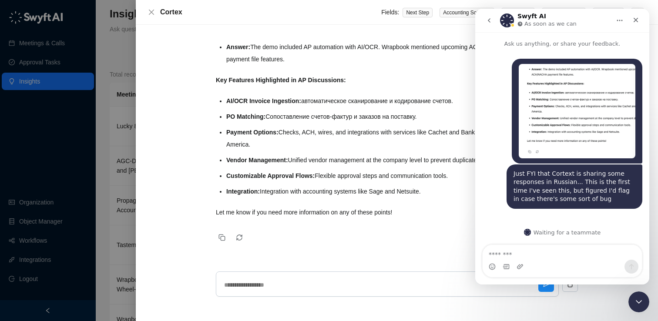  What do you see at coordinates (390, 12) in the screenshot?
I see `span: Fields:` at bounding box center [390, 12].